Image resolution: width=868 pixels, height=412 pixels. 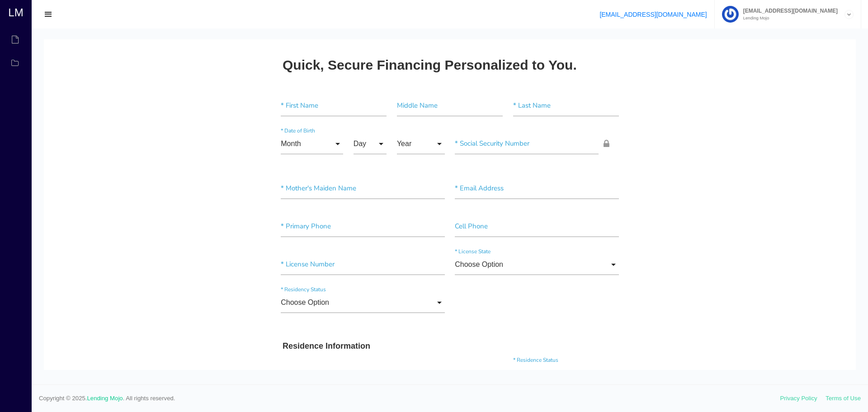 What do you see at coordinates (385, 26) in the screenshot?
I see `h2: Quick, Secure Financing Personalized to You.` at bounding box center [385, 26].